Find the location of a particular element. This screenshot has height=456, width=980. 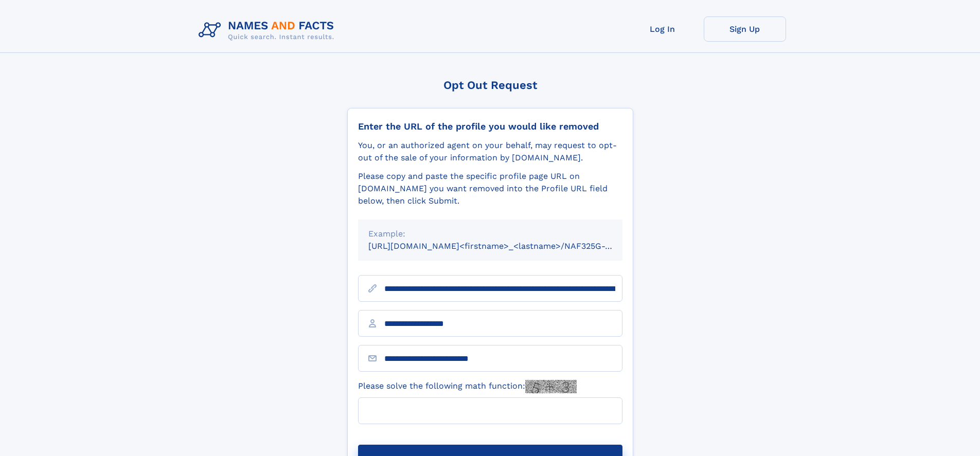

div: You, or an authorized agent on your behalf, may request to opt-out of the sale of your informatio... is located at coordinates (490, 152).